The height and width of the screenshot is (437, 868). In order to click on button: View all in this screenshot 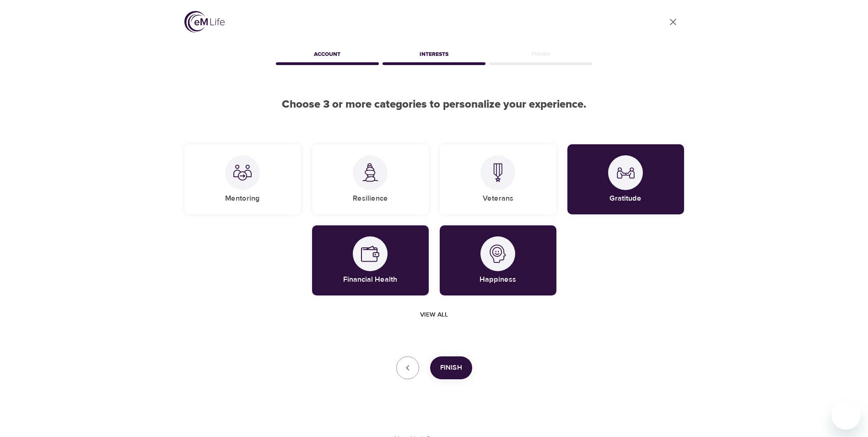, I will do `click(434, 315)`.